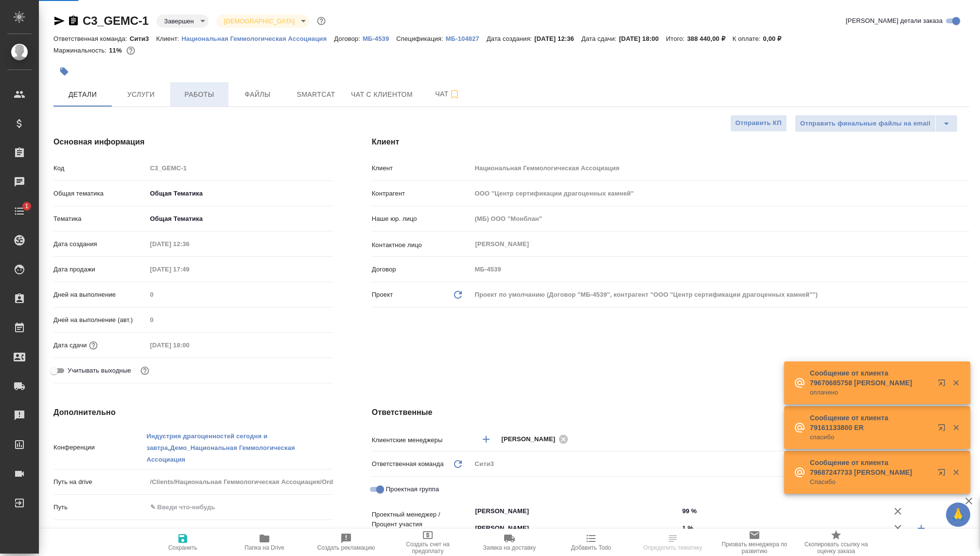 The width and height of the screenshot is (980, 556). What do you see at coordinates (421, 169) in the screenshot?
I see `p: Клиент` at bounding box center [421, 169].